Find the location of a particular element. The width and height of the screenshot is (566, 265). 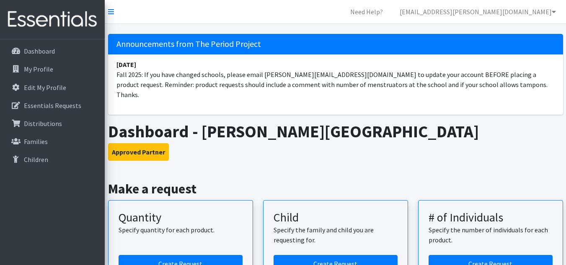

p: Essentials Requests is located at coordinates (52, 105).